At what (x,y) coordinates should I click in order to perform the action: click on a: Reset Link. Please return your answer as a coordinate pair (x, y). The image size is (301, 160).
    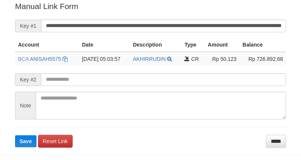
    Looking at the image, I should click on (55, 141).